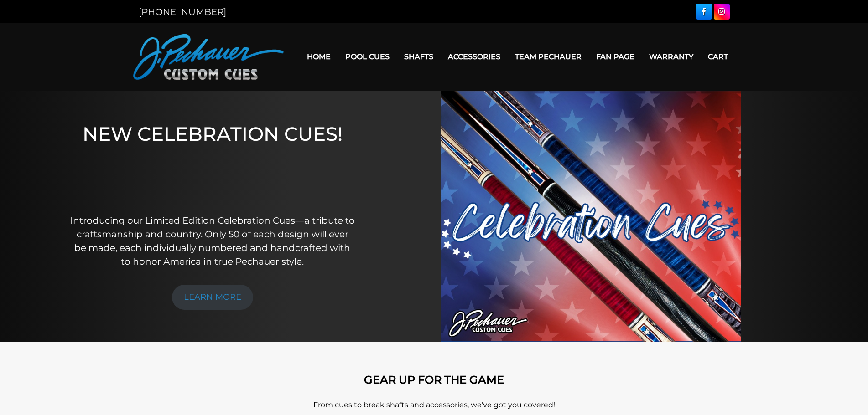  I want to click on a: Cart, so click(718, 57).